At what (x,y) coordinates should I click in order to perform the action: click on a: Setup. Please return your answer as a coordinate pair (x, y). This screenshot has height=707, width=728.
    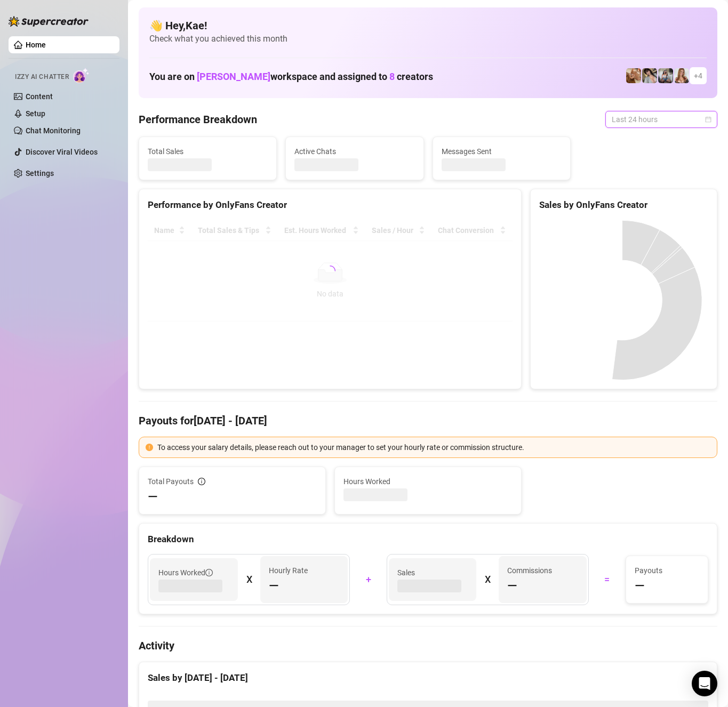
    Looking at the image, I should click on (35, 114).